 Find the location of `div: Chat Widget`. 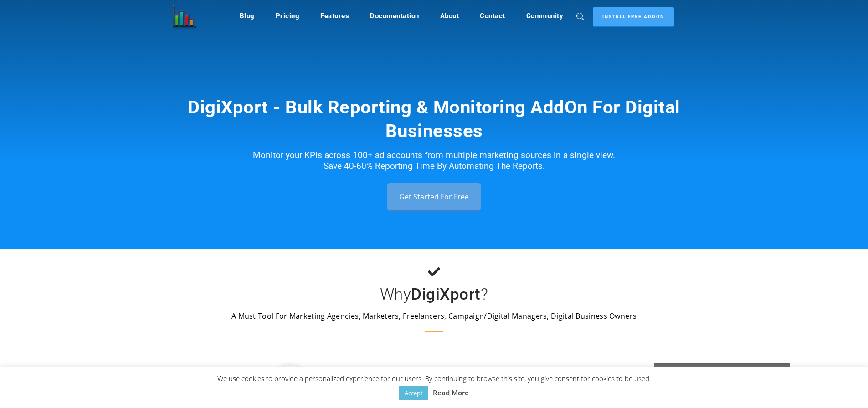

div: Chat Widget is located at coordinates (845, 387).